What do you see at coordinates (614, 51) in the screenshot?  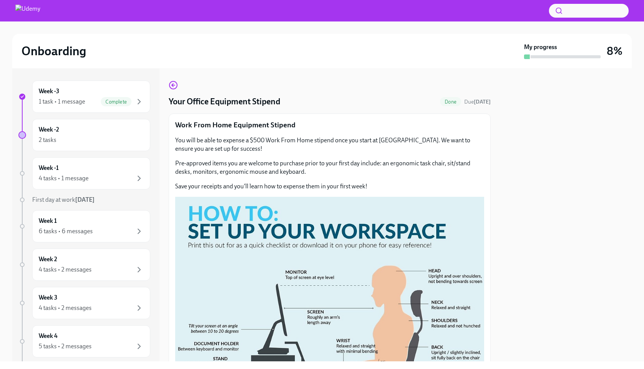 I see `h3: 8%` at bounding box center [614, 51].